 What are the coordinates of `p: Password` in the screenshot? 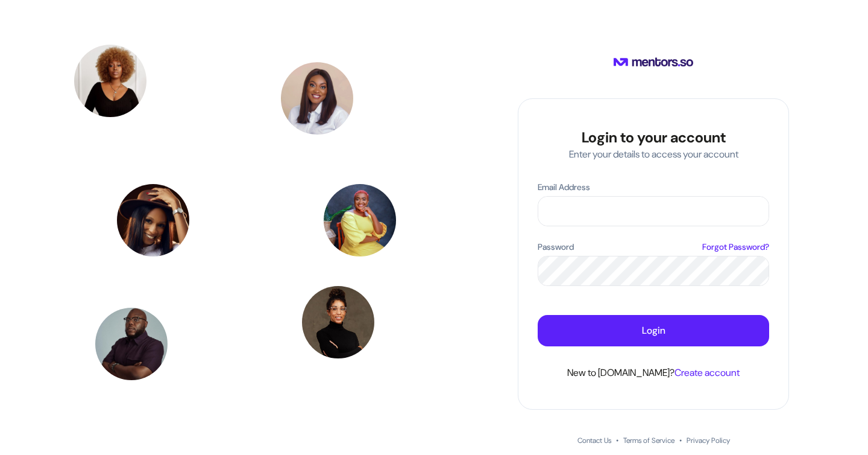 It's located at (556, 247).